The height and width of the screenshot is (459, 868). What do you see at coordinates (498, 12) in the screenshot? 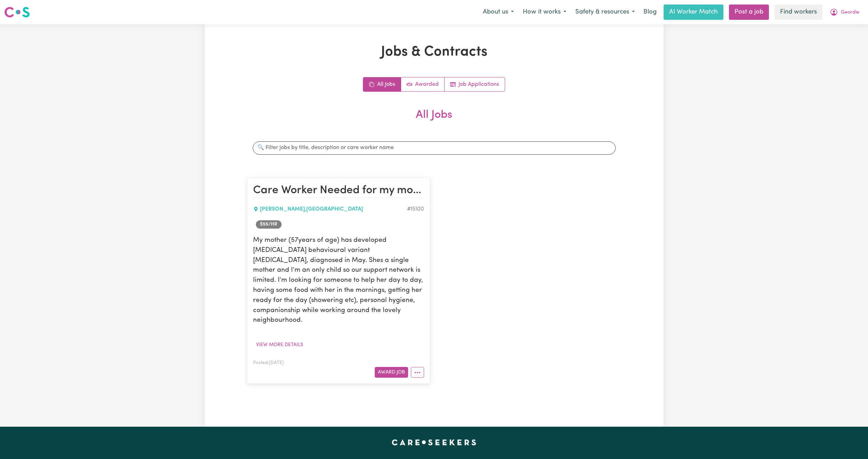
I see `button: About us` at bounding box center [498, 12].